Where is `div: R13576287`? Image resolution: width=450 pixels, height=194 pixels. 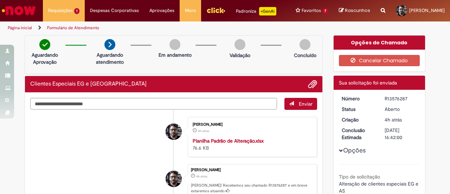 div: R13576287 is located at coordinates (401, 99).